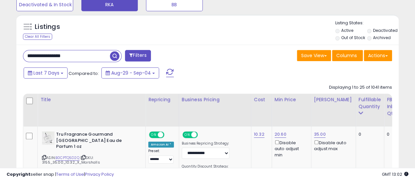 This screenshot has width=415, height=181. I want to click on p: Listing States:, so click(367, 23).